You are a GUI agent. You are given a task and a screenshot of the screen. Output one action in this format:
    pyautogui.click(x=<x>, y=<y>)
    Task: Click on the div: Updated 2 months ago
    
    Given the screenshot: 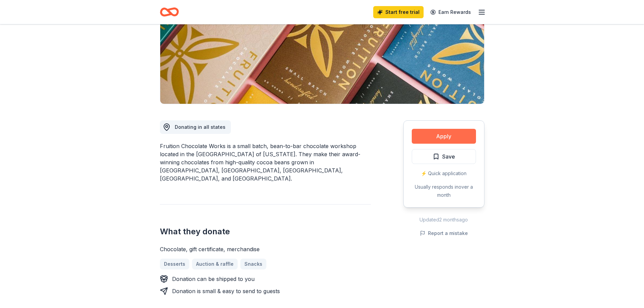 What is the action you would take?
    pyautogui.click(x=444, y=220)
    